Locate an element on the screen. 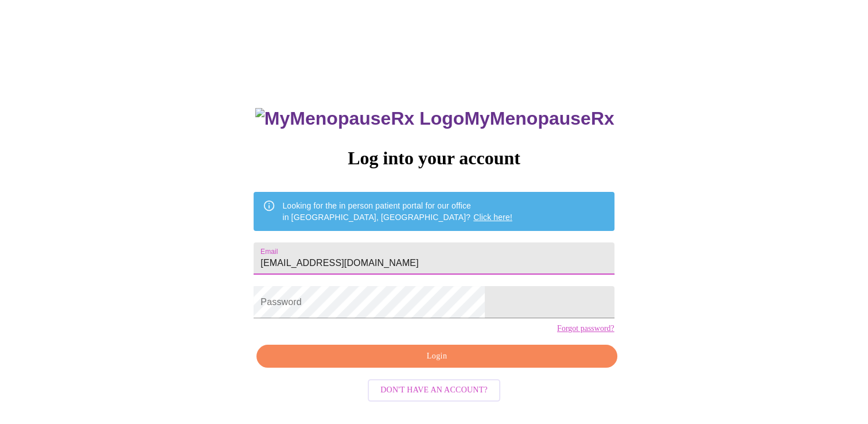  h3: Log into your account is located at coordinates (434, 158).